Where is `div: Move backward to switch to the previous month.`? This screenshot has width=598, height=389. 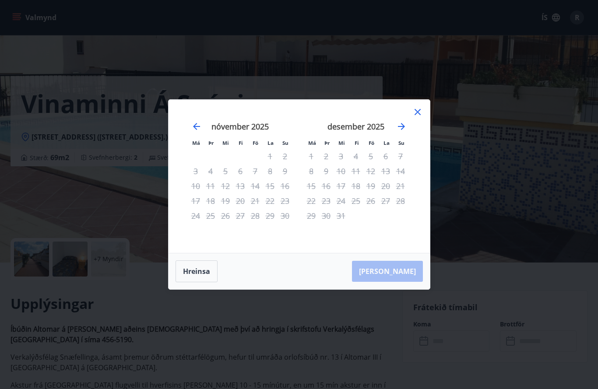 div: Move backward to switch to the previous month. is located at coordinates (197, 127).